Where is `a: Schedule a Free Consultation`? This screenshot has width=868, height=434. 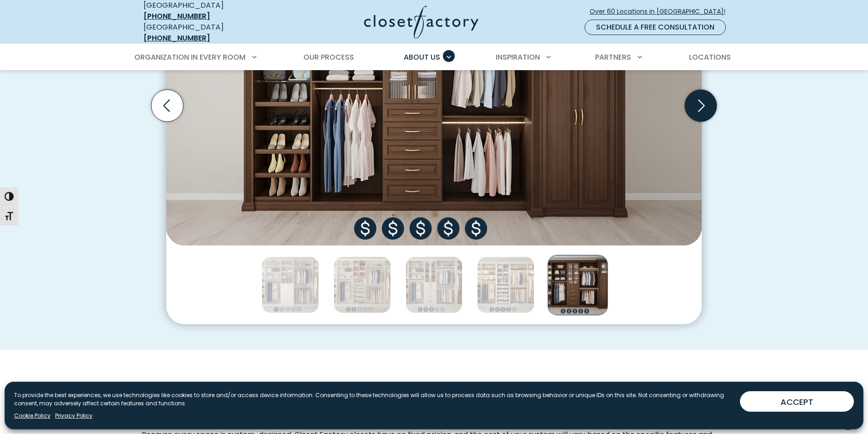 a: Schedule a Free Consultation is located at coordinates (655, 27).